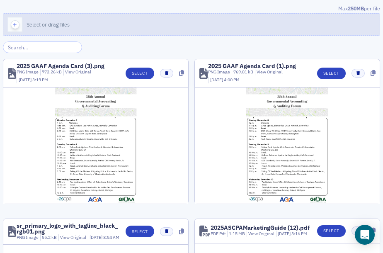 The width and height of the screenshot is (383, 253). What do you see at coordinates (218, 234) in the screenshot?
I see `div: PDF Pdf` at bounding box center [218, 234].